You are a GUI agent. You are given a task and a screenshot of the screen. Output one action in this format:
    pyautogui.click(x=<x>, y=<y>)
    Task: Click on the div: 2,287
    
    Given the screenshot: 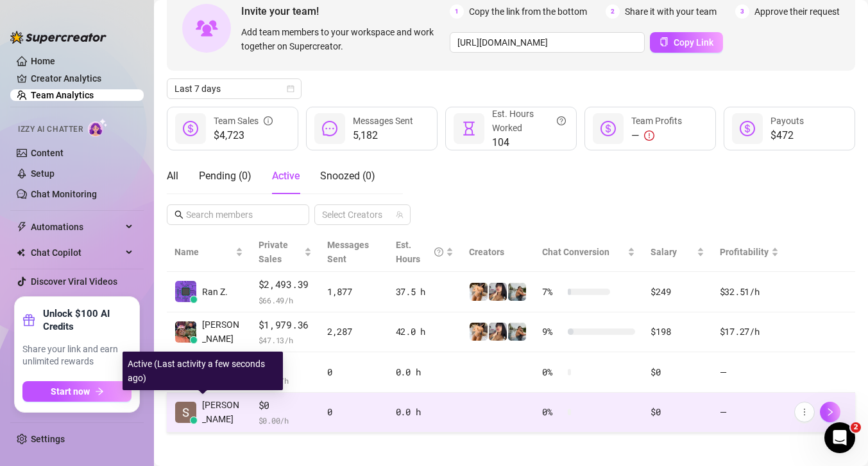 What is the action you would take?
    pyautogui.click(x=353, y=331)
    